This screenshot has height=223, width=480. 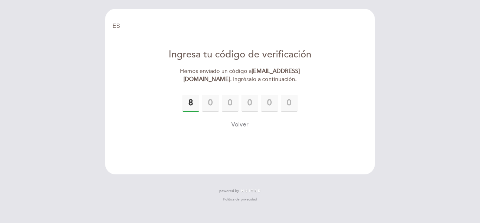 What do you see at coordinates (251, 191) in the screenshot?
I see `img: MEITRE` at bounding box center [251, 191].